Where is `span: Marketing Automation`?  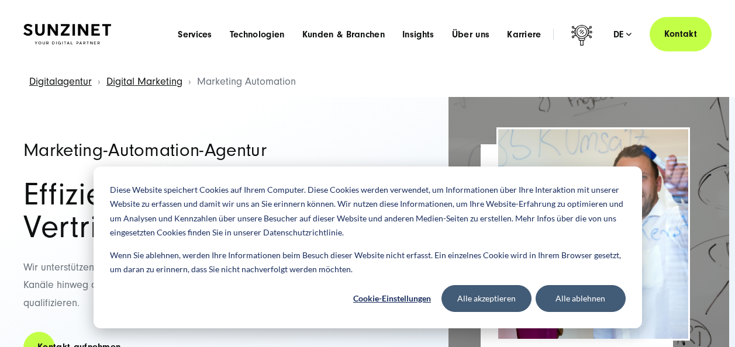 span: Marketing Automation is located at coordinates (246, 81).